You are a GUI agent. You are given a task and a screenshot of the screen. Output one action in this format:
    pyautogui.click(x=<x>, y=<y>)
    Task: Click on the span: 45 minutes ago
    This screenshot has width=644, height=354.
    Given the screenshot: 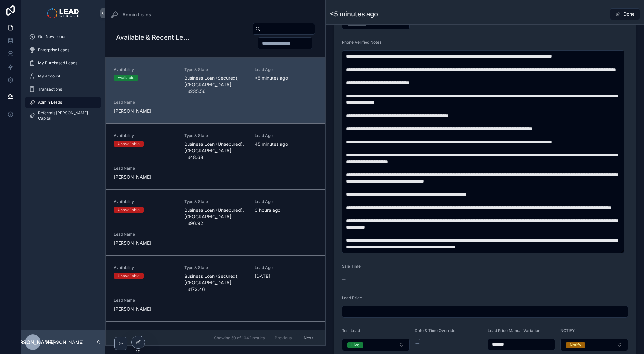 What is the action you would take?
    pyautogui.click(x=286, y=144)
    